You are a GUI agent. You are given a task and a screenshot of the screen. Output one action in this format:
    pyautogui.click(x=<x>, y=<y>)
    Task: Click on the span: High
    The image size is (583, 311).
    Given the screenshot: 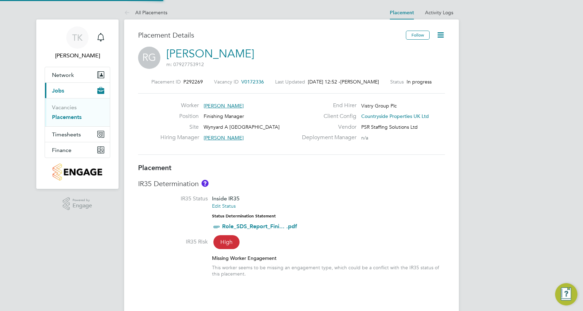 What is the action you would take?
    pyautogui.click(x=226, y=242)
    